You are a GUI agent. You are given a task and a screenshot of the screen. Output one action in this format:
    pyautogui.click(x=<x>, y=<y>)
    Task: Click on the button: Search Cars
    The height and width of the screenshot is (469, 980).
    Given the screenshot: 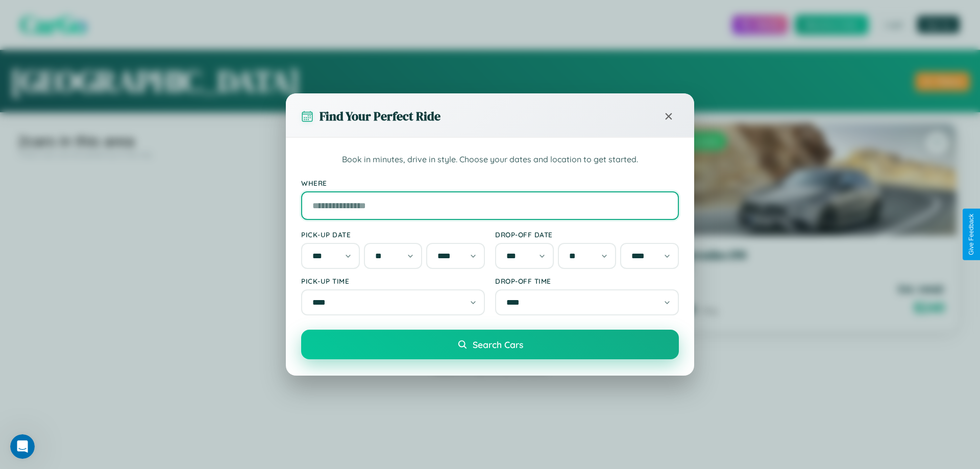 What is the action you would take?
    pyautogui.click(x=490, y=345)
    